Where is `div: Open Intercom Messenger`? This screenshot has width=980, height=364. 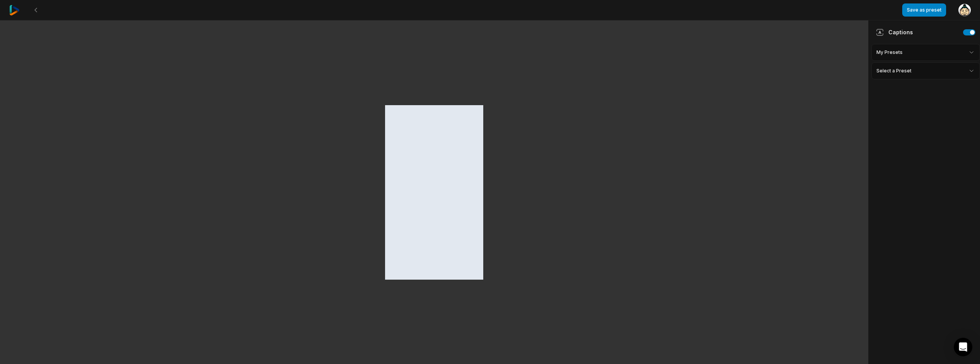
div: Open Intercom Messenger is located at coordinates (963, 347).